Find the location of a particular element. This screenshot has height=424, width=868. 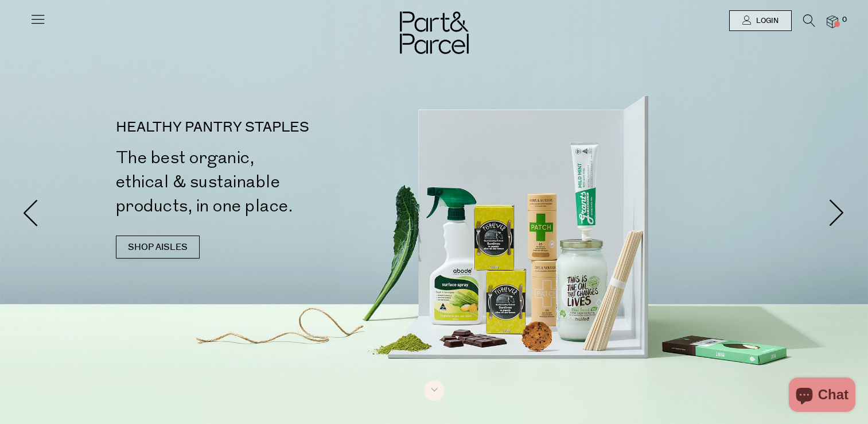

a: Login is located at coordinates (760, 21).